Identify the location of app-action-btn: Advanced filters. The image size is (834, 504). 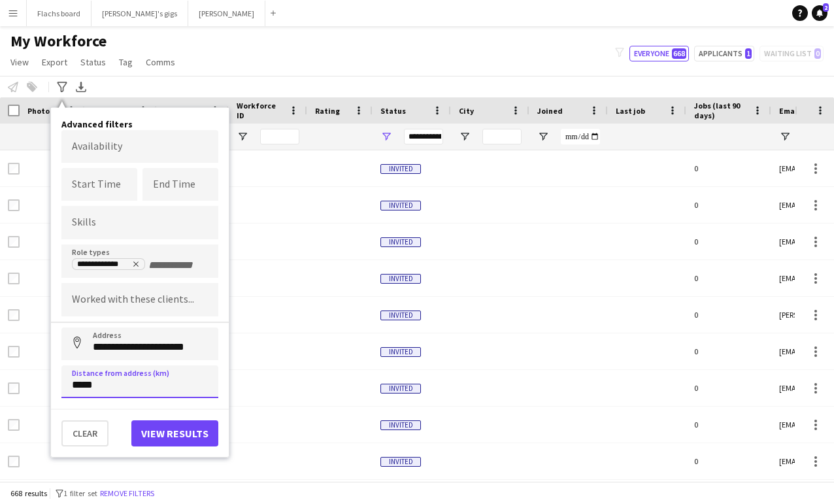
(62, 87).